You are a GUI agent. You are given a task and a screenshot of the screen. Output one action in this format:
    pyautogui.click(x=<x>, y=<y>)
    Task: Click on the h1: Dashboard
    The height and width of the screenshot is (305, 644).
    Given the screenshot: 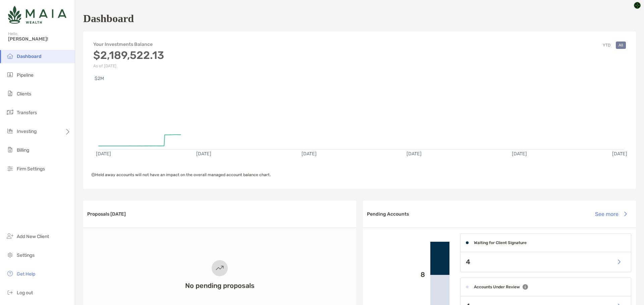 What is the action you would take?
    pyautogui.click(x=108, y=18)
    